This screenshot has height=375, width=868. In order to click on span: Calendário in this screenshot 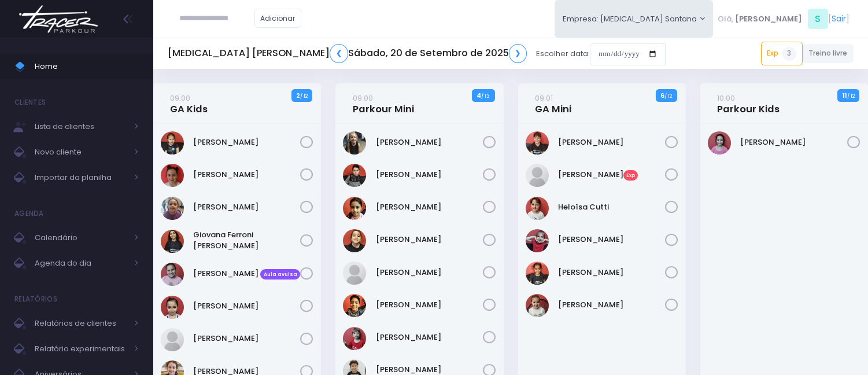, I will do `click(81, 238)`.